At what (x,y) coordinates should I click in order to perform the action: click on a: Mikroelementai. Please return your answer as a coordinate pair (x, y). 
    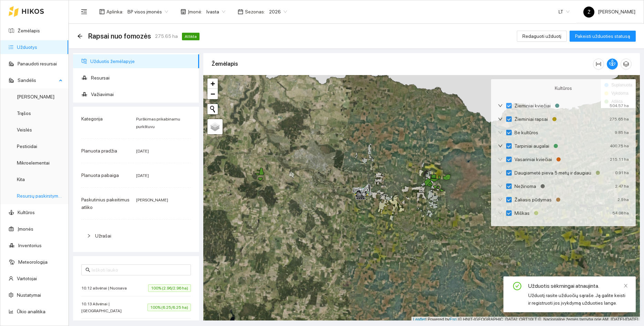
    Looking at the image, I should click on (33, 163).